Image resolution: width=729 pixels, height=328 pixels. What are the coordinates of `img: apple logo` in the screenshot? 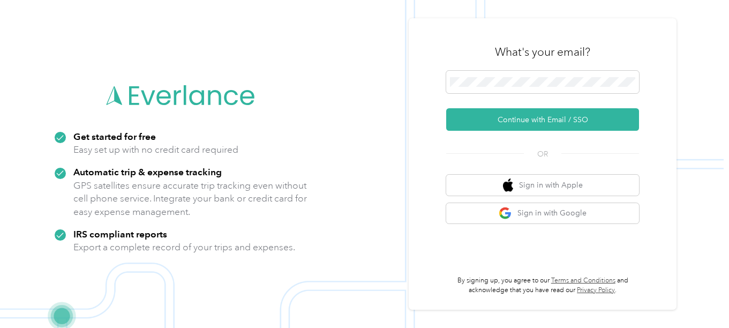 It's located at (508, 185).